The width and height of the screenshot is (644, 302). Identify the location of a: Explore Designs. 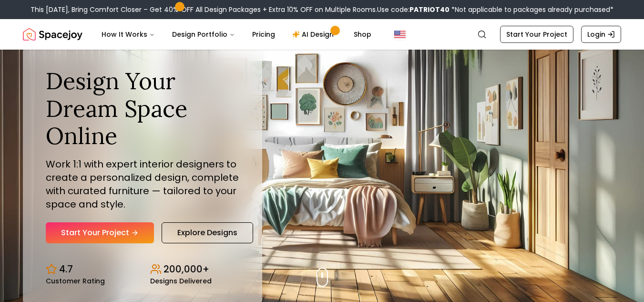
(207, 233).